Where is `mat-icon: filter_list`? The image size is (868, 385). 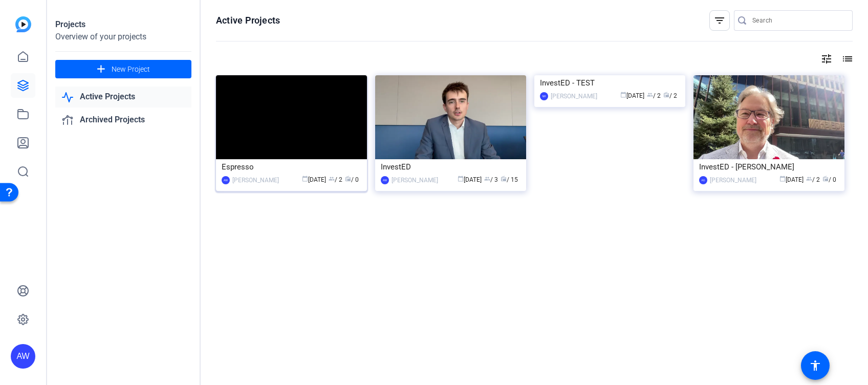
mat-icon: filter_list is located at coordinates (719, 21).